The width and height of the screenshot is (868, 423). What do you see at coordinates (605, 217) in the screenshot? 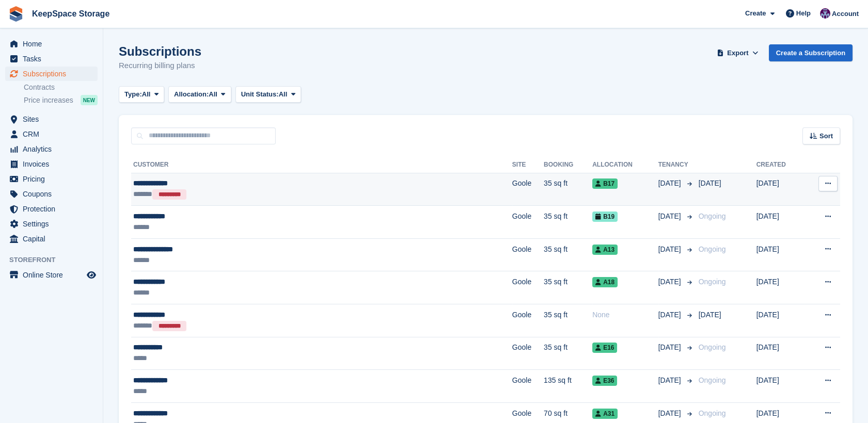
I see `span: B19` at bounding box center [605, 217].